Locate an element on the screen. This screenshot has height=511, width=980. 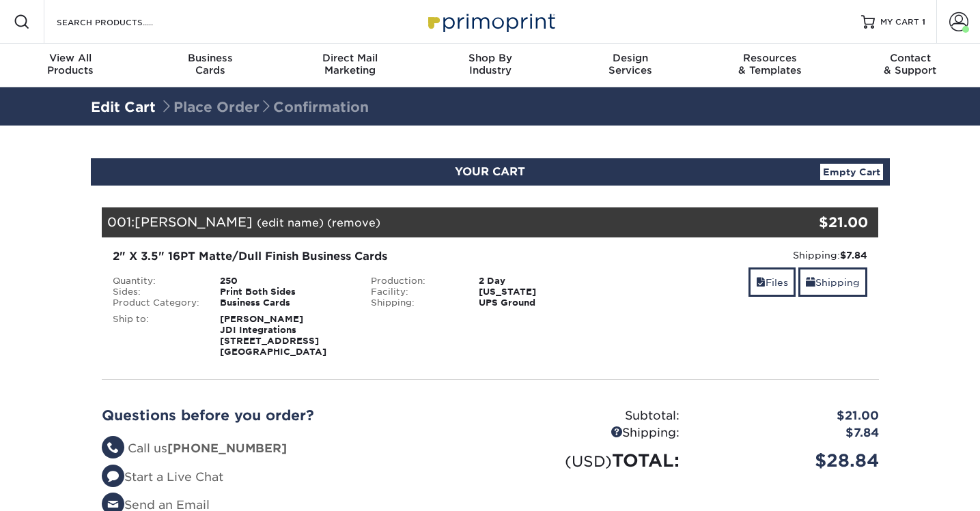
a: Contact& Support is located at coordinates (910, 66).